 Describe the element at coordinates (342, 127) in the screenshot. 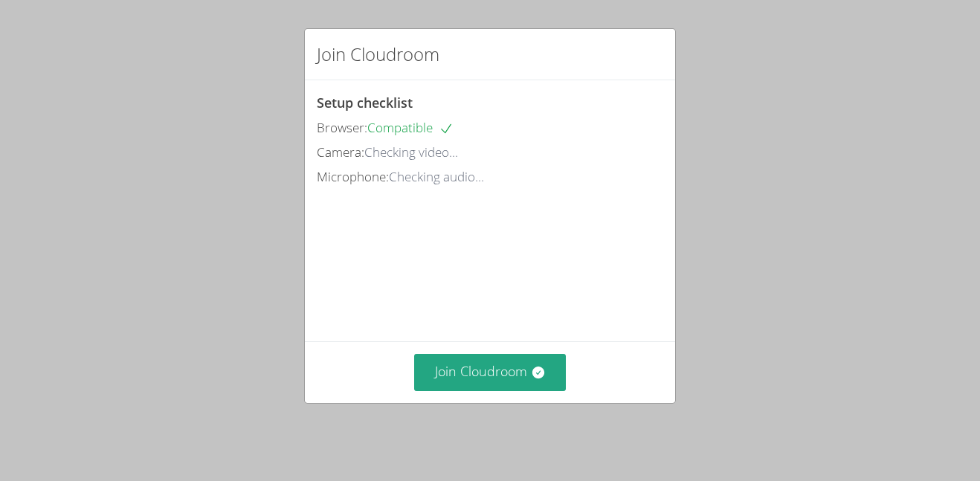

I see `span: Browser:` at that location.